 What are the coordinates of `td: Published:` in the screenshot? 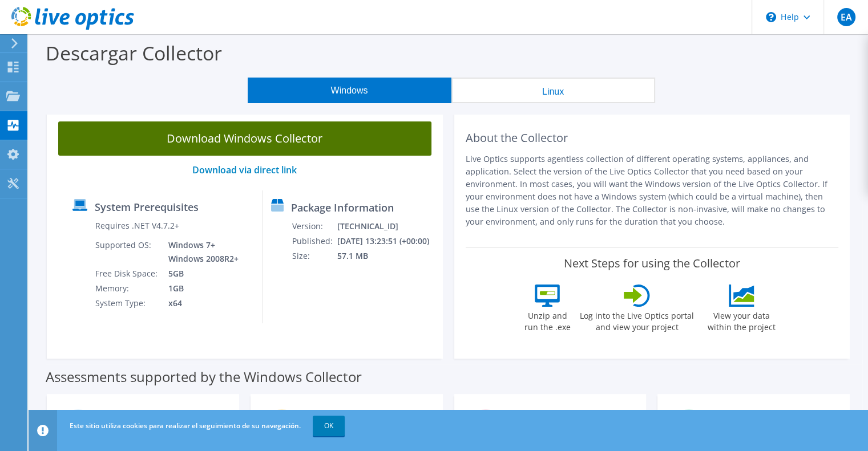 It's located at (314, 241).